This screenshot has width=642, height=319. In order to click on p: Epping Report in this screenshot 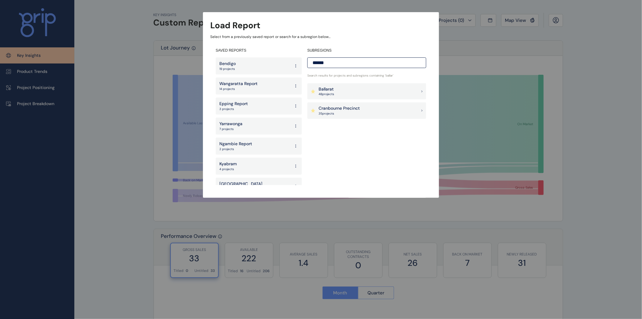, I will do `click(234, 104)`.